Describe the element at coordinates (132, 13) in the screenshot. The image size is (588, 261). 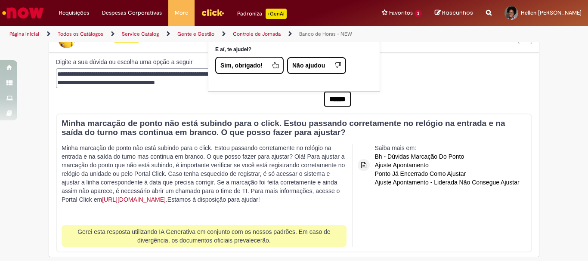
I see `span: Despesas Corporativas` at that location.